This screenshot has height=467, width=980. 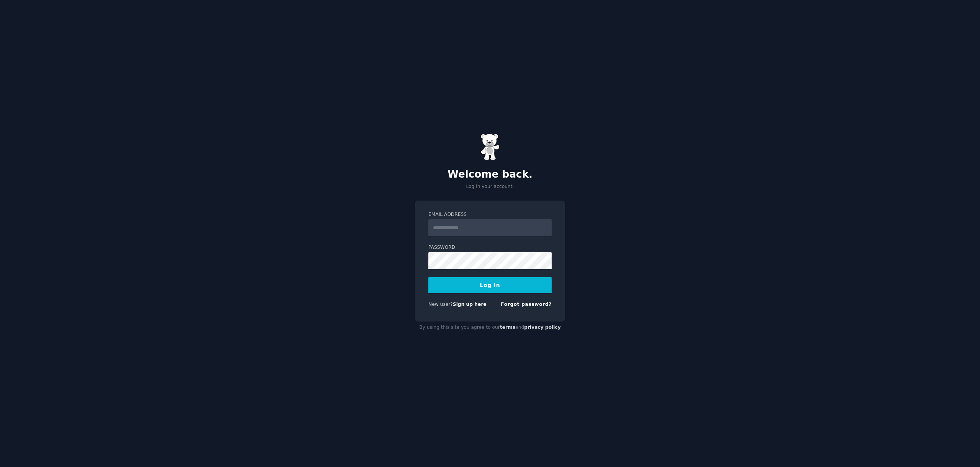 I want to click on img: Gummy Bear, so click(x=490, y=147).